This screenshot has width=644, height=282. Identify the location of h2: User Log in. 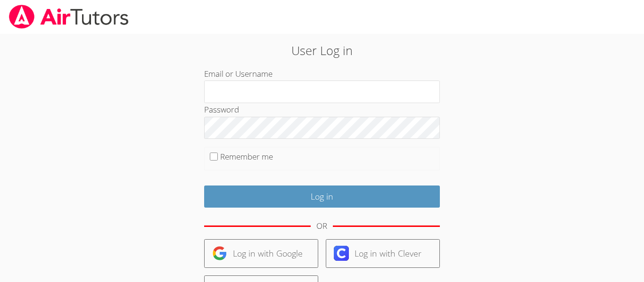
(322, 50).